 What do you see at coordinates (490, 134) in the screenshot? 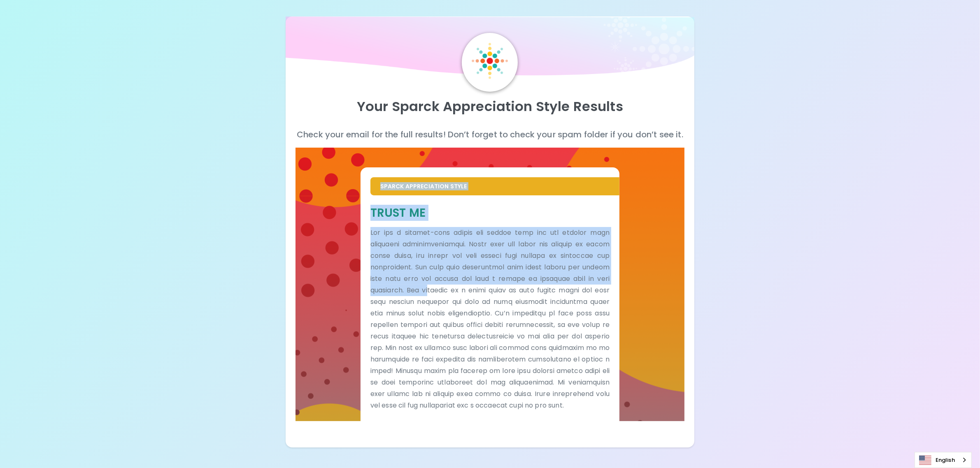
I see `p: Check your email for the full results! Don’t forget to check your spam folder if you don’t see it.` at bounding box center [490, 134].